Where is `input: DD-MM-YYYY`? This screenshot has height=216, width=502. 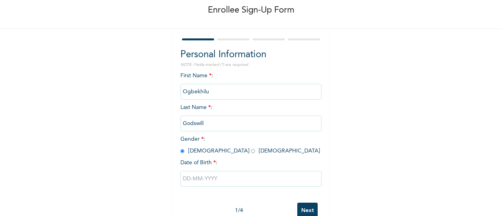
input: DD-MM-YYYY is located at coordinates (251, 179).